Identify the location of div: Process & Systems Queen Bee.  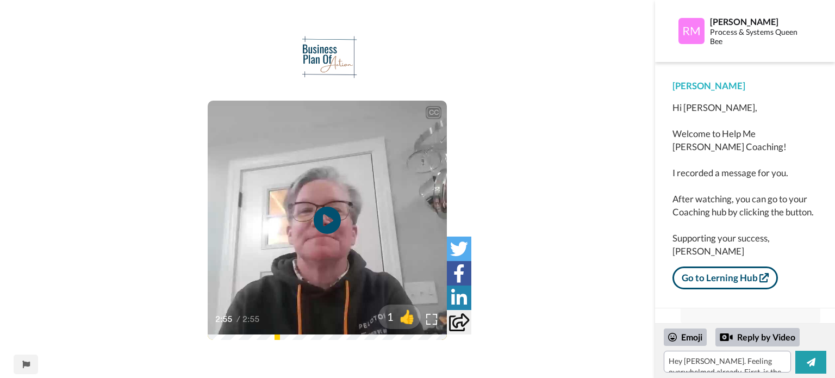
(758, 37).